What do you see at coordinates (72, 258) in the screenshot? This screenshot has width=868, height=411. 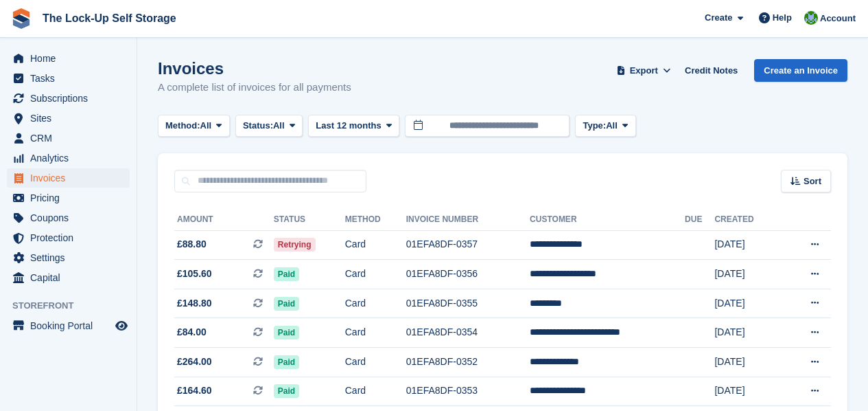 I see `span: Settings` at bounding box center [72, 258].